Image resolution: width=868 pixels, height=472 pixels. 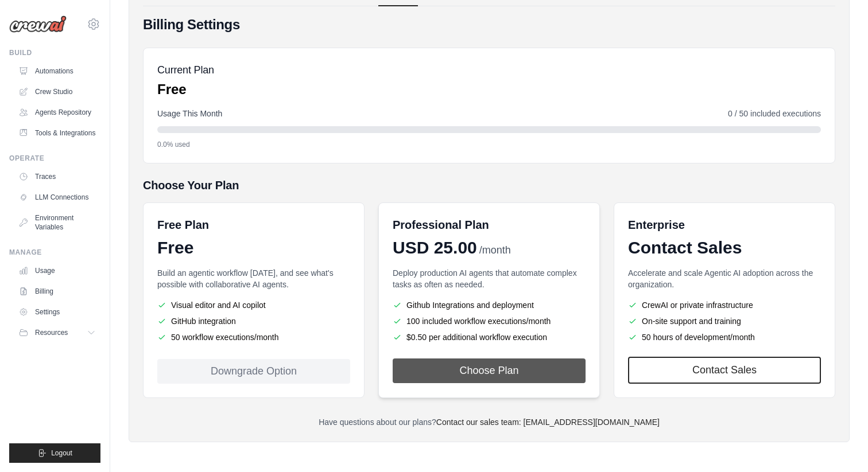 I want to click on h6: Free Plan, so click(x=183, y=225).